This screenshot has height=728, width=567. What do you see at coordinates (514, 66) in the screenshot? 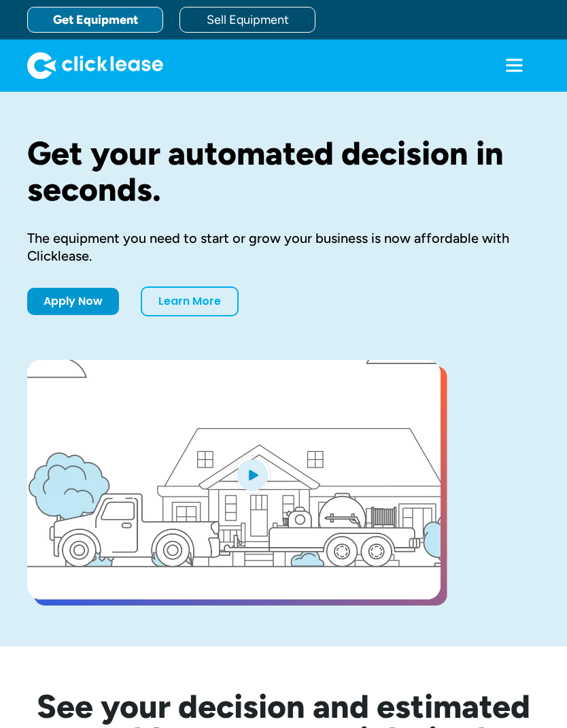
I see `div: menu` at bounding box center [514, 66].